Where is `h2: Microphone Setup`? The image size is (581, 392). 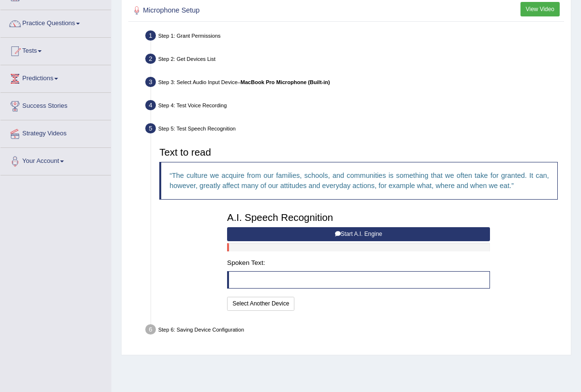
h2: Microphone Setup is located at coordinates (264, 10).